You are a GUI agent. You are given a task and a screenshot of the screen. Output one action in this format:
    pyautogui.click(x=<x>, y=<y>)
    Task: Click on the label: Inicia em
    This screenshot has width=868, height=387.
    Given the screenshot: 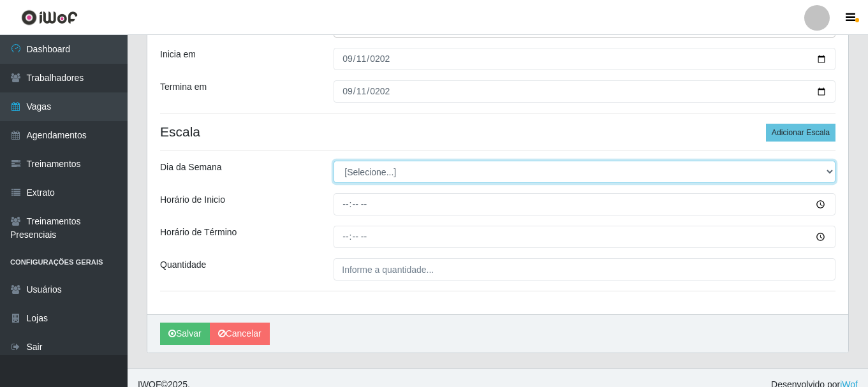 What is the action you would take?
    pyautogui.click(x=178, y=54)
    